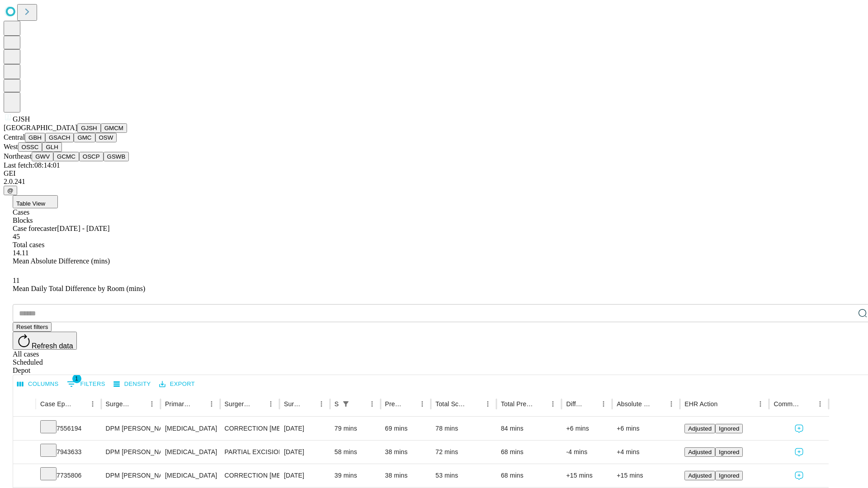 The width and height of the screenshot is (868, 488). Describe the element at coordinates (30, 147) in the screenshot. I see `button: OSSC` at that location.